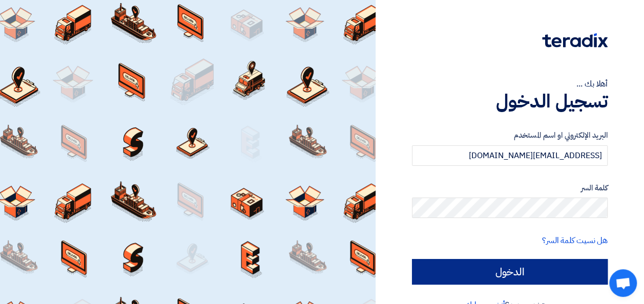 Image resolution: width=644 pixels, height=304 pixels. Describe the element at coordinates (575, 40) in the screenshot. I see `img: Teradix logo` at that location.